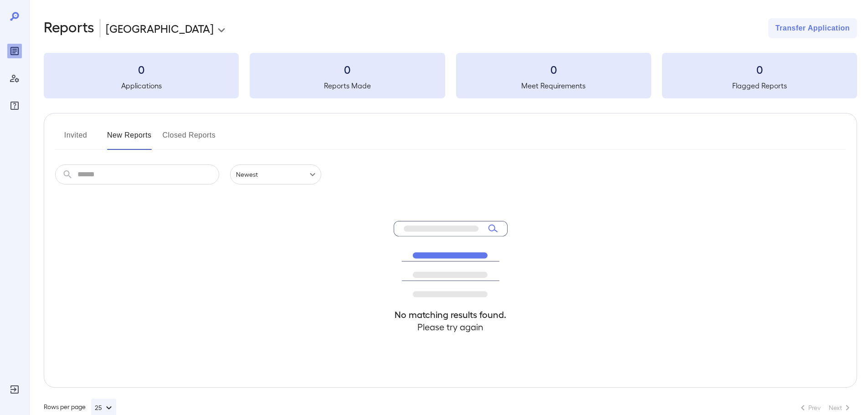 The height and width of the screenshot is (415, 868). I want to click on div: Reports, so click(14, 51).